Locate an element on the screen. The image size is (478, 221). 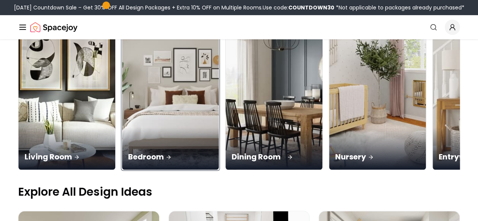
p: Nursery is located at coordinates (377, 157).